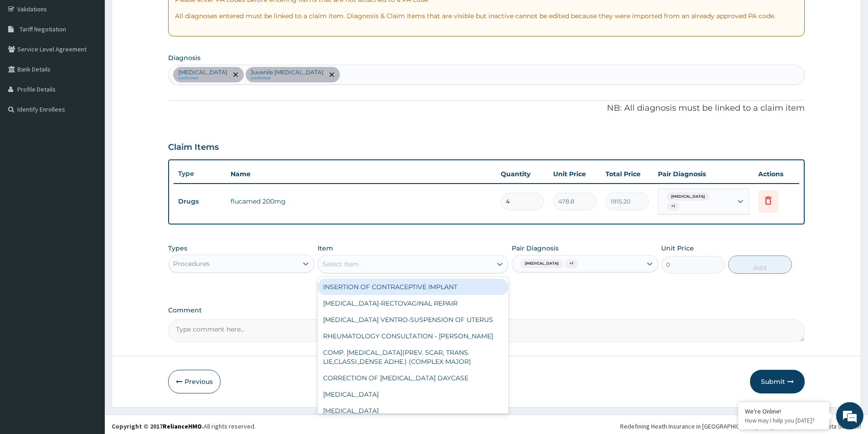  I want to click on th: Quantity, so click(522, 174).